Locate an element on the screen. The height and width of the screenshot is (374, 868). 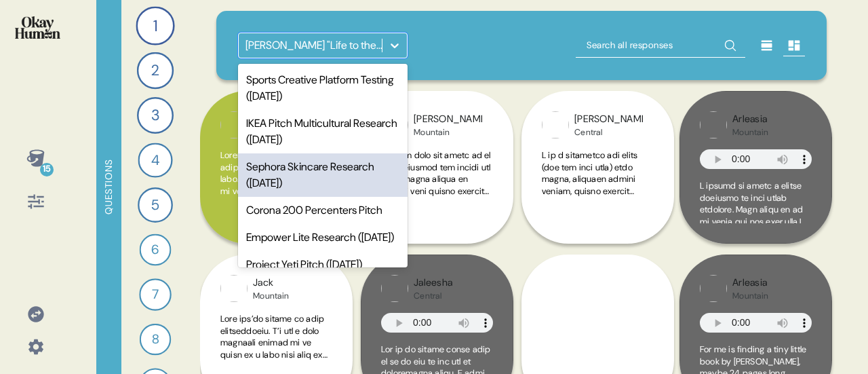
div: 4 is located at coordinates (154, 159).